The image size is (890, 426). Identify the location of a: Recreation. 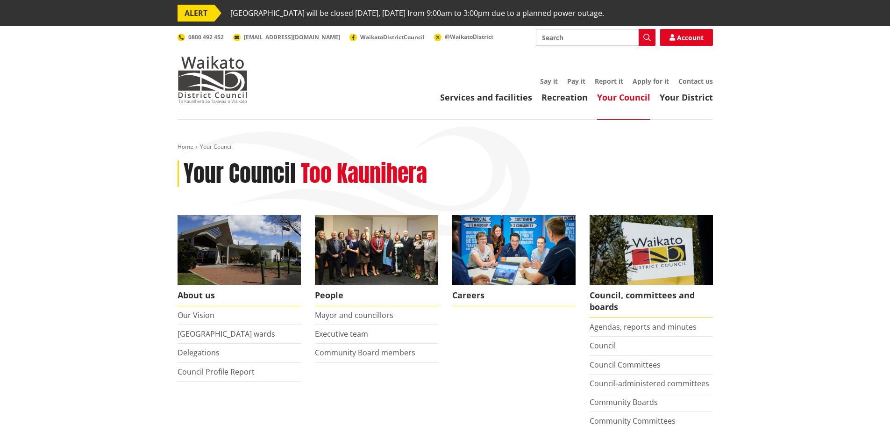
(564, 97).